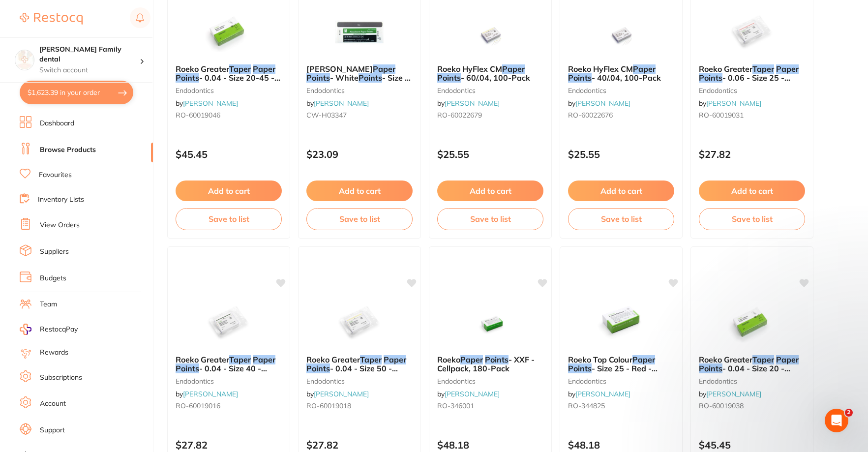 The height and width of the screenshot is (452, 868). Describe the element at coordinates (73, 17) in the screenshot. I see `p: Active 45m ago` at that location.